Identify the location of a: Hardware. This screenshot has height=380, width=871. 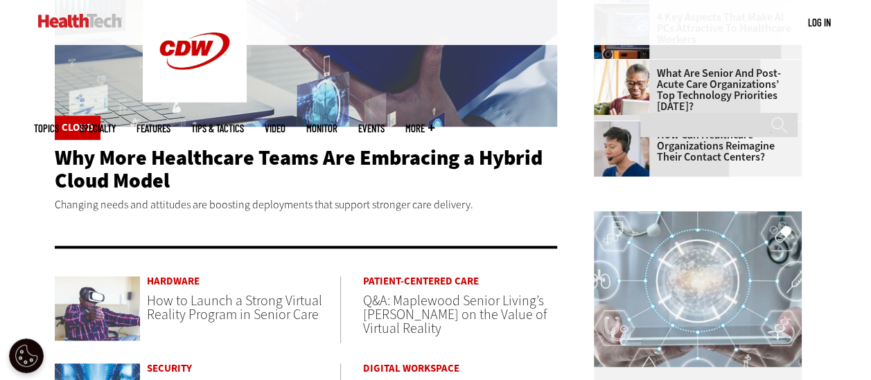
(243, 281).